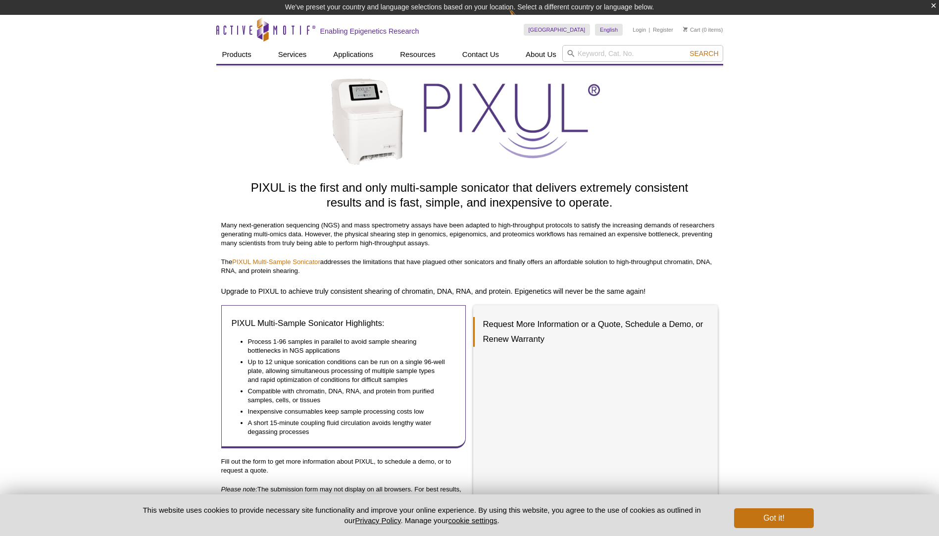 This screenshot has height=536, width=939. Describe the element at coordinates (591, 332) in the screenshot. I see `h3: Request More Information or a Quote, Schedule a Demo, or Renew Warranty` at that location.